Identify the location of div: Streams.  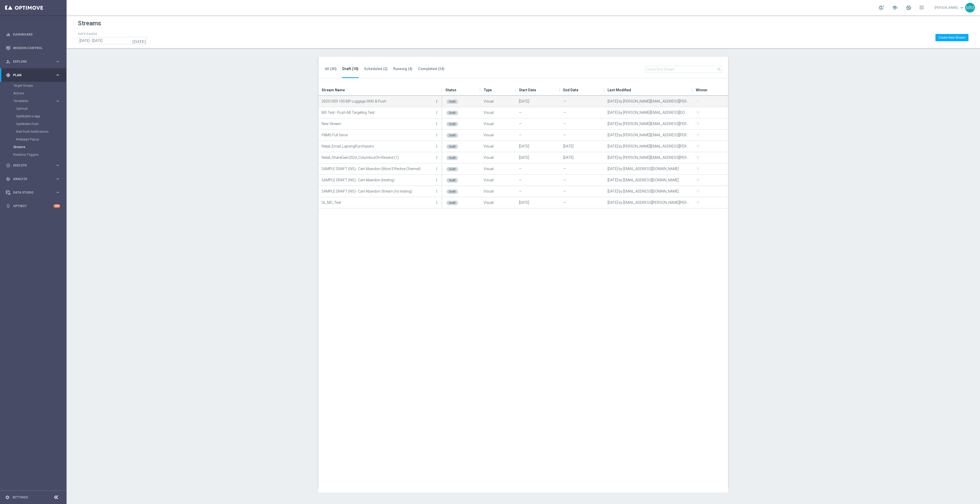
(40, 147).